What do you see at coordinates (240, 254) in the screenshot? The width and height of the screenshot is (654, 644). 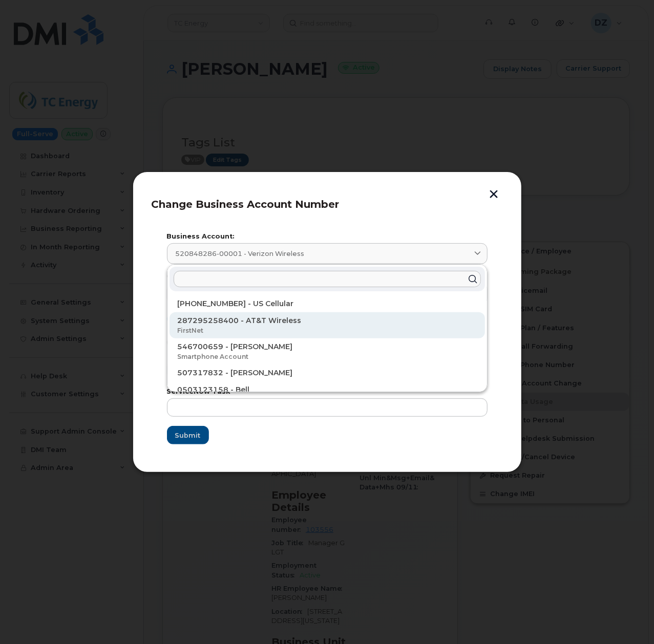 I see `span: 520848286-00001 - Verizon Wireless` at bounding box center [240, 254].